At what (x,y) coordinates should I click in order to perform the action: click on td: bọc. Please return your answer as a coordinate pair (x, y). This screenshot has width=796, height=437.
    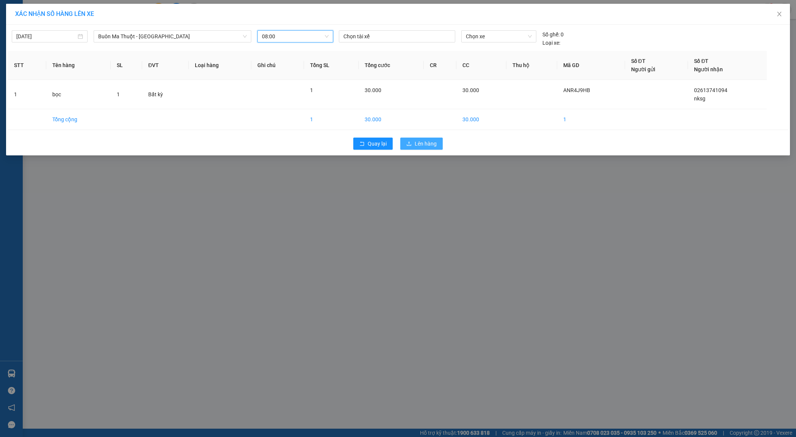
    Looking at the image, I should click on (78, 94).